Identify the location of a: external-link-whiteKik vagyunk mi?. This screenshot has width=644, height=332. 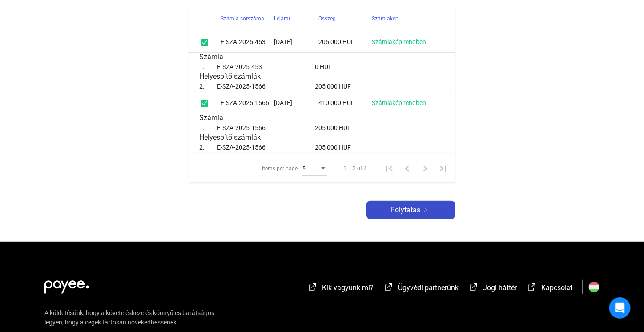
(340, 289).